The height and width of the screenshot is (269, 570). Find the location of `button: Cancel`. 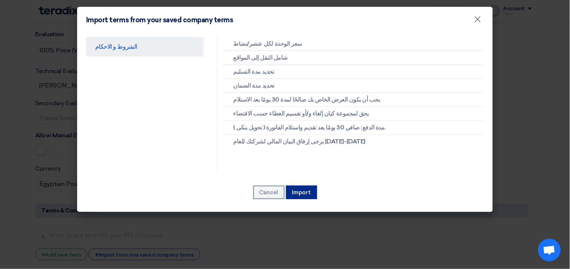

button: Cancel is located at coordinates (269, 193).